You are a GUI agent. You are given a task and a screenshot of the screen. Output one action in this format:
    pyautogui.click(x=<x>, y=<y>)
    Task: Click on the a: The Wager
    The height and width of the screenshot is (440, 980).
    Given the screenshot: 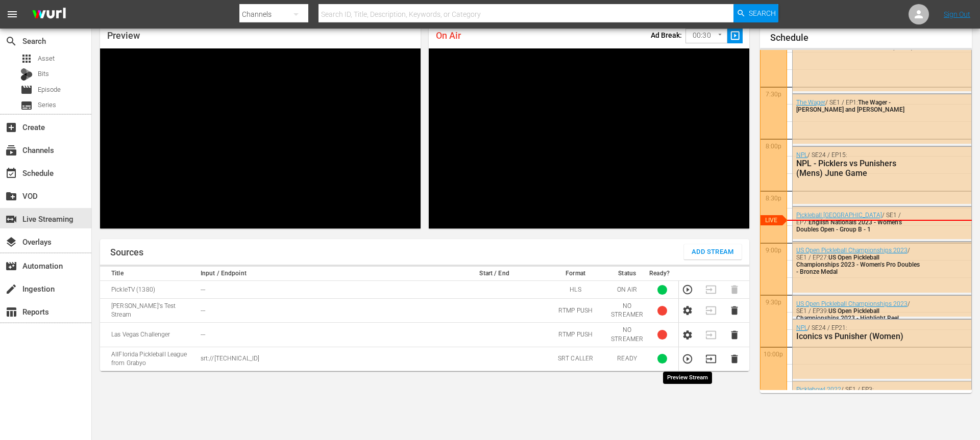 What is the action you would take?
    pyautogui.click(x=811, y=103)
    